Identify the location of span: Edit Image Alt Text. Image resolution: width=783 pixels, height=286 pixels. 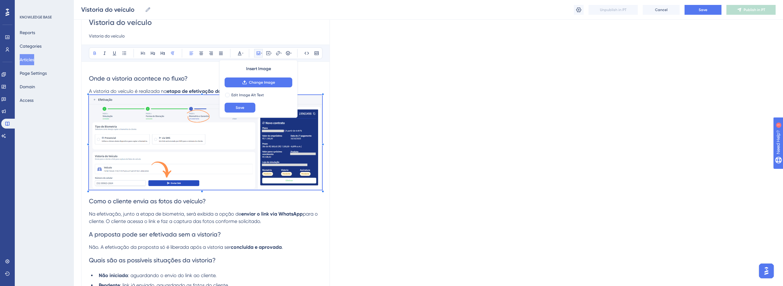
(248, 95).